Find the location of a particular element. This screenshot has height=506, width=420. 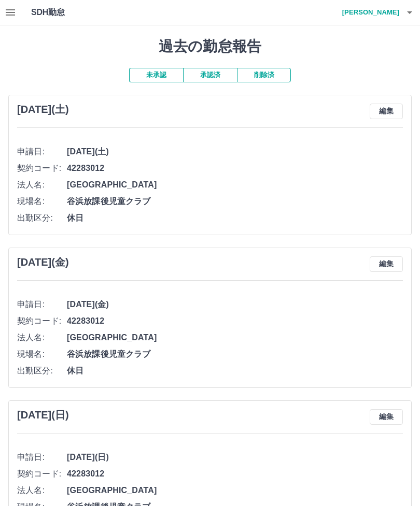

button: 承認済 is located at coordinates (210, 75).